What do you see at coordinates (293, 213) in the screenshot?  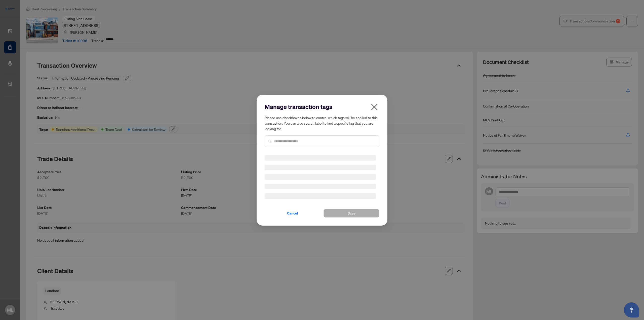 I see `button: Cancel` at bounding box center [293, 213].